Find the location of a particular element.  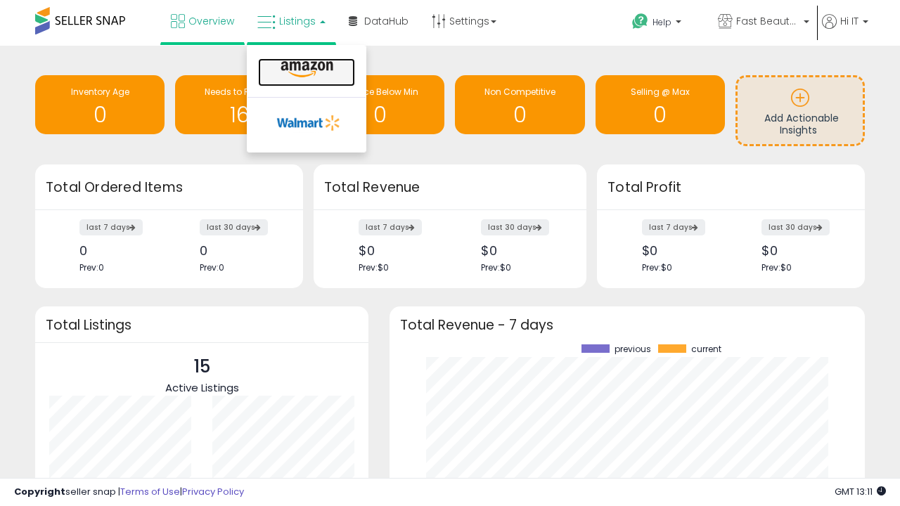

a: Needs to Reprice 16 is located at coordinates (240, 105).